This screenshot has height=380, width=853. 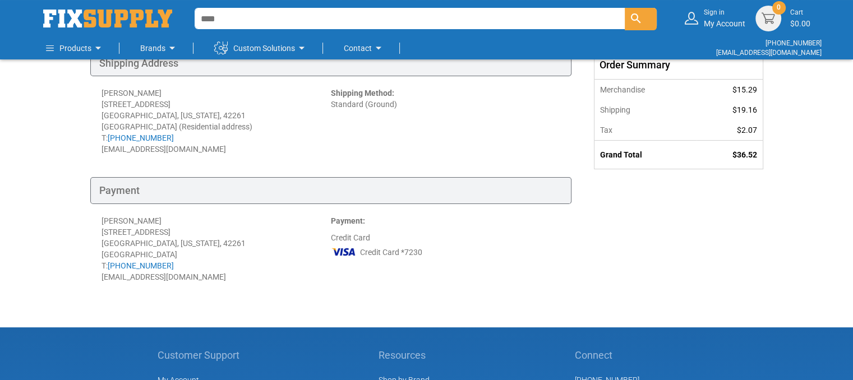 What do you see at coordinates (201, 356) in the screenshot?
I see `h5: Customer Support` at bounding box center [201, 356].